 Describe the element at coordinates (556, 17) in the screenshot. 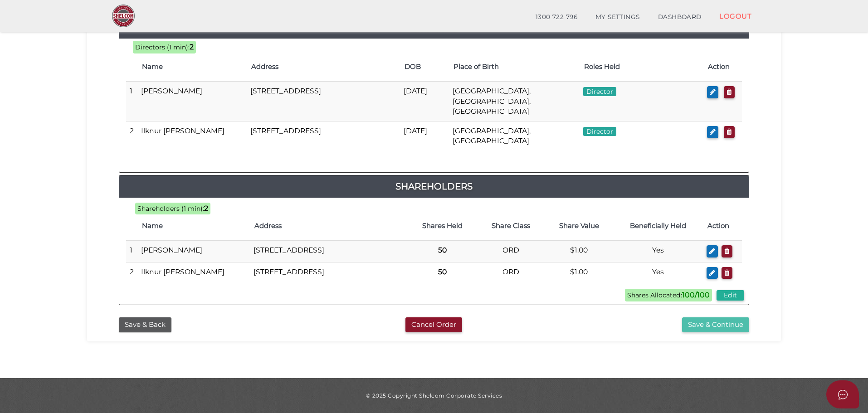

I see `a: 1300 722 796` at that location.